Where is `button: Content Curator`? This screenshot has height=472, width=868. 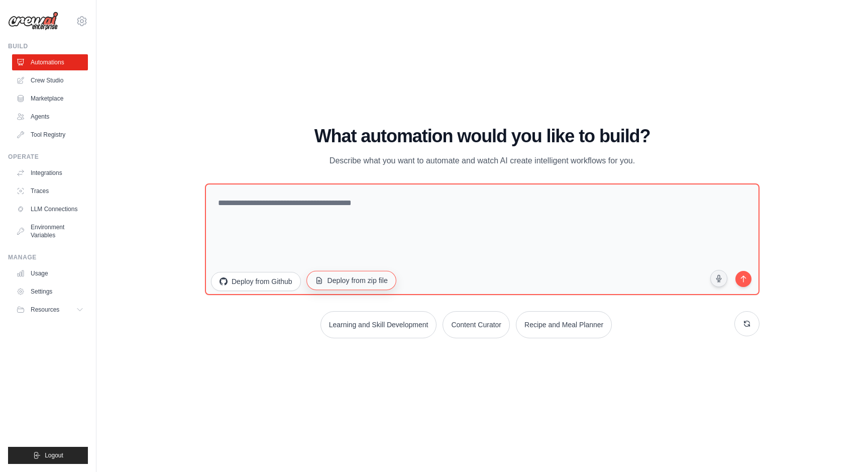 button: Content Curator is located at coordinates (476, 324).